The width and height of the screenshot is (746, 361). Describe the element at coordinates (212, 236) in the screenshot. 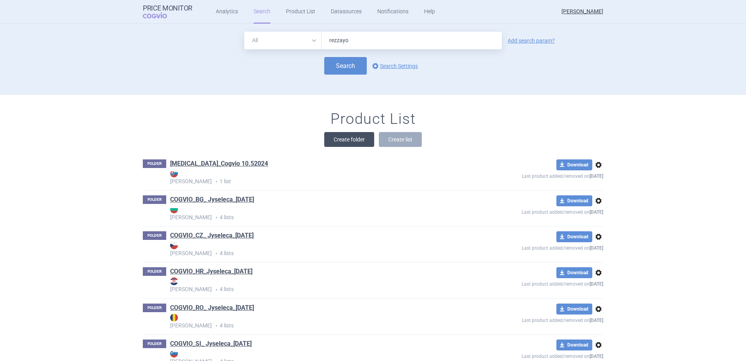

I see `h1: COGVIO_CZ_ Jyseleca_19.11.2021` at that location.